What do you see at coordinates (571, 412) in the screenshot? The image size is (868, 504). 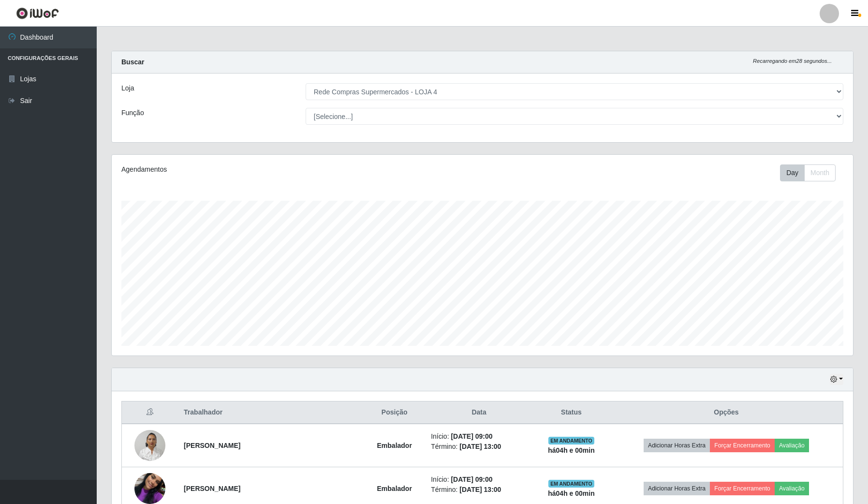 I see `th: Status` at bounding box center [571, 412].